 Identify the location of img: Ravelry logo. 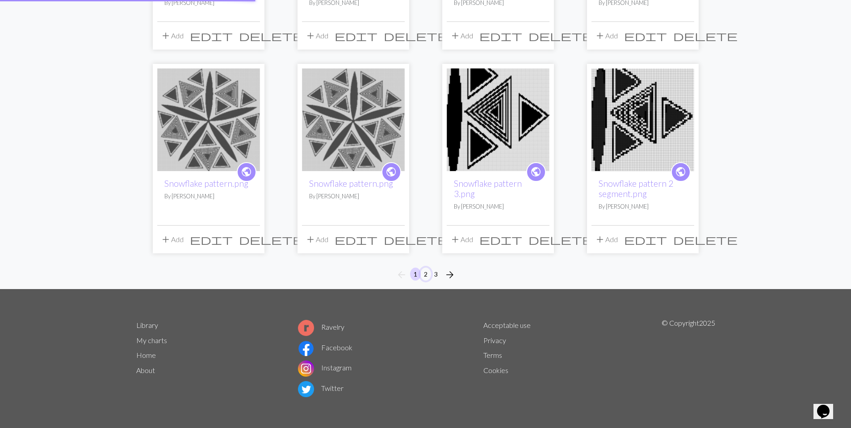
(306, 328).